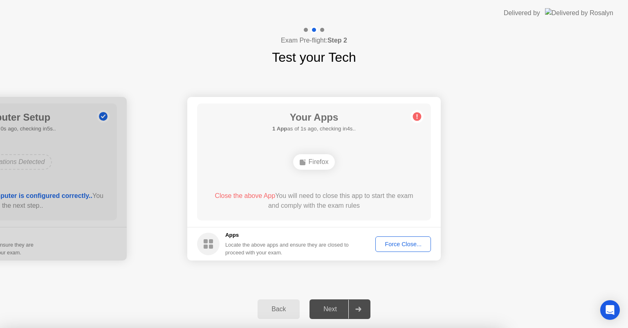 The image size is (628, 328). I want to click on b: Step 2, so click(337, 40).